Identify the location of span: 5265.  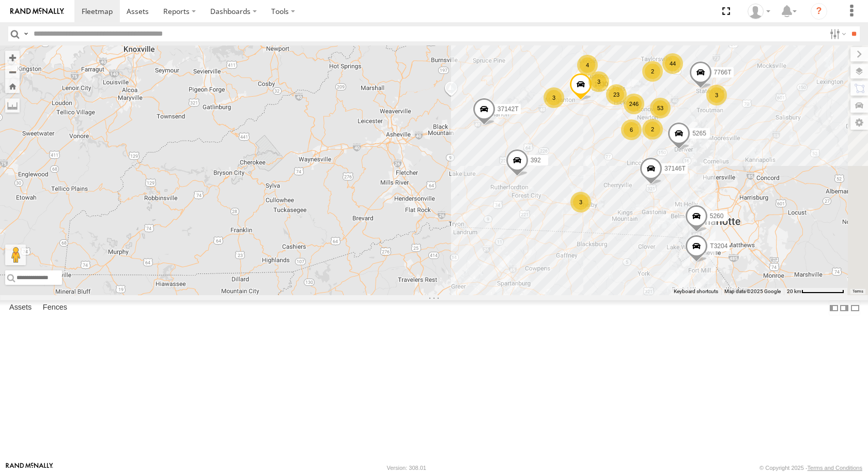
(699, 133).